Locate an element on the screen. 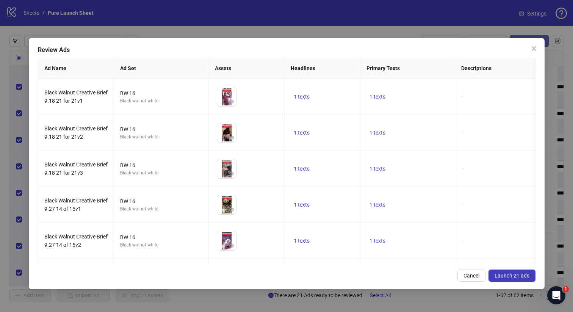 Image resolution: width=573 pixels, height=312 pixels. th: Descriptions is located at coordinates (503, 68).